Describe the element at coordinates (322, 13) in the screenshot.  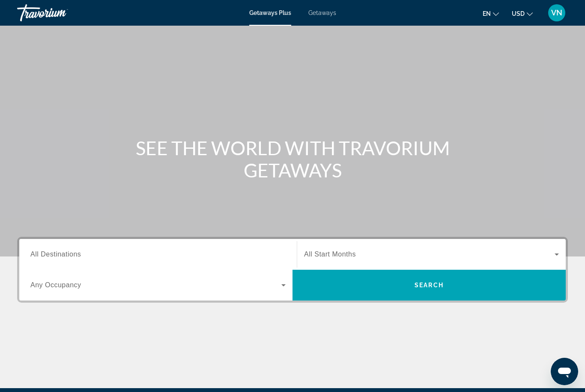
I see `a: Getaways` at that location.